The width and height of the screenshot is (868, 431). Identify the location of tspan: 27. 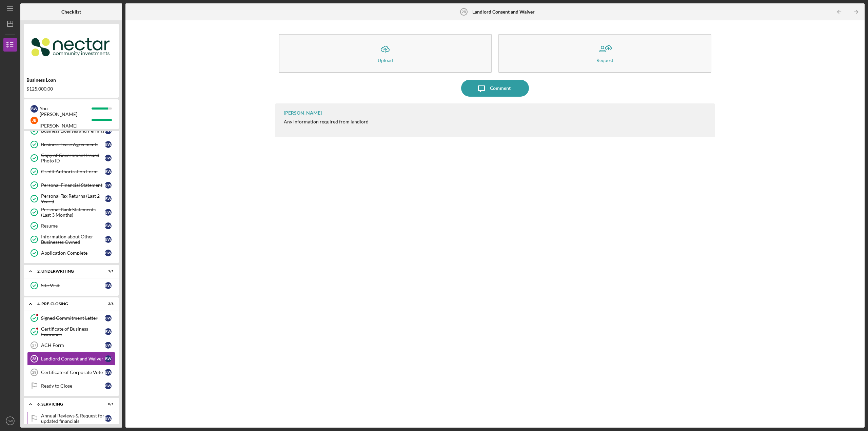
(34, 345).